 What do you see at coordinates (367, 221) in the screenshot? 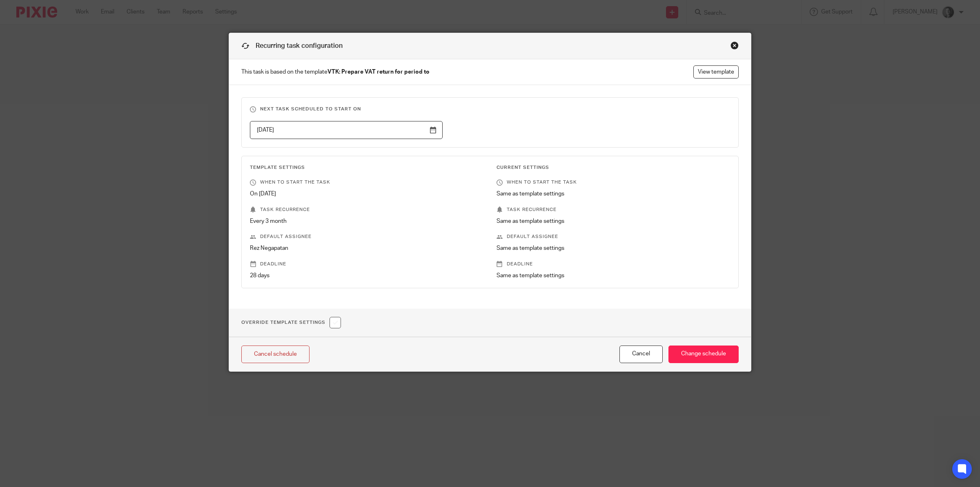
I see `p: Every 3 month` at bounding box center [367, 221].